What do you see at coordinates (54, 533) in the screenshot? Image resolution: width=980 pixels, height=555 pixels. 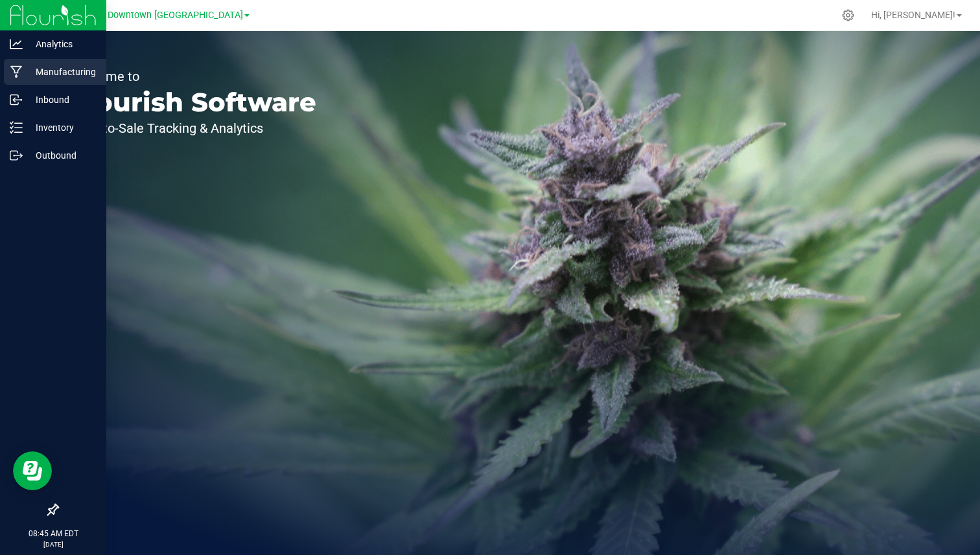 I see `p: 08:45 AM EDT` at bounding box center [54, 533].